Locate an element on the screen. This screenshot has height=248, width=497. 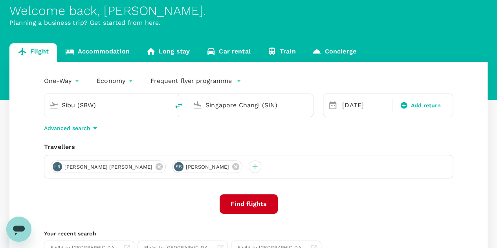
p: Your recent search is located at coordinates (248, 233).